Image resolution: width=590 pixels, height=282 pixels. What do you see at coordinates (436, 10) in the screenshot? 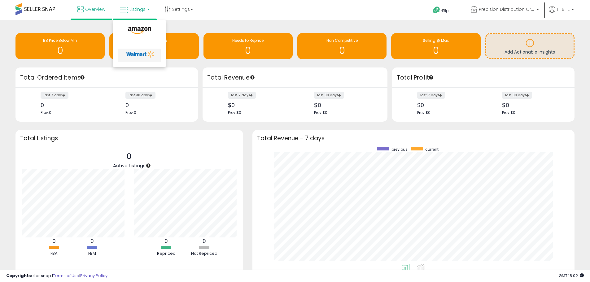
I see `i: Get Help` at bounding box center [436, 10].